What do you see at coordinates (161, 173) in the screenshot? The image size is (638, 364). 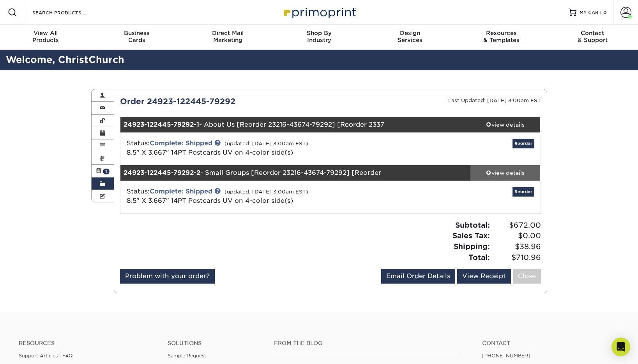 I see `strong: 24923-122445-79292-2` at bounding box center [161, 173].